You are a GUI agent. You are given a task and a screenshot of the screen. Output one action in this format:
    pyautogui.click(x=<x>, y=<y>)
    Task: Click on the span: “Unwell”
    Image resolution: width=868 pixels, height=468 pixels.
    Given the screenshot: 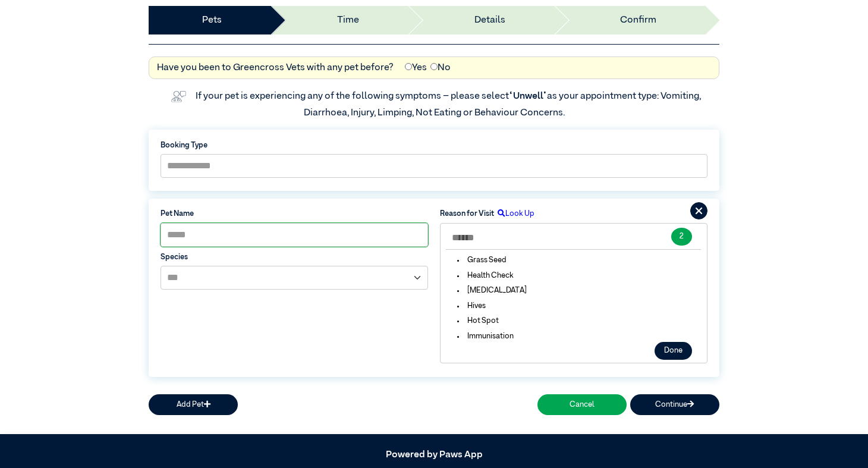 What is the action you would take?
    pyautogui.click(x=528, y=96)
    